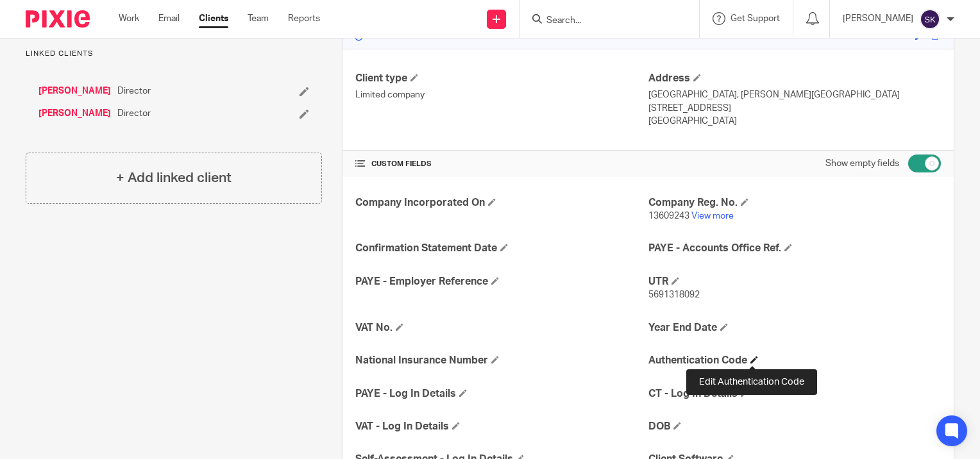 The height and width of the screenshot is (459, 980). Describe the element at coordinates (669, 216) in the screenshot. I see `span: 13609243` at that location.